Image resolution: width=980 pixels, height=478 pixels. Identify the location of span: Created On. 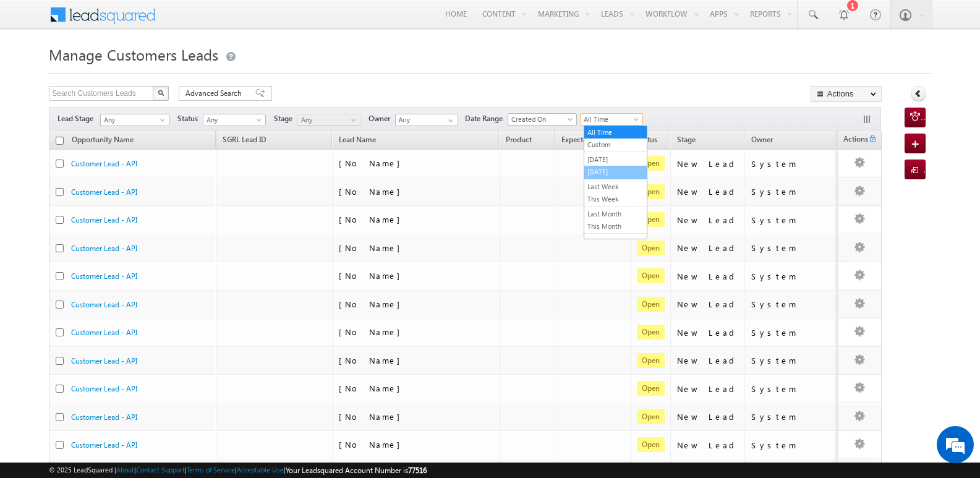
(540, 119).